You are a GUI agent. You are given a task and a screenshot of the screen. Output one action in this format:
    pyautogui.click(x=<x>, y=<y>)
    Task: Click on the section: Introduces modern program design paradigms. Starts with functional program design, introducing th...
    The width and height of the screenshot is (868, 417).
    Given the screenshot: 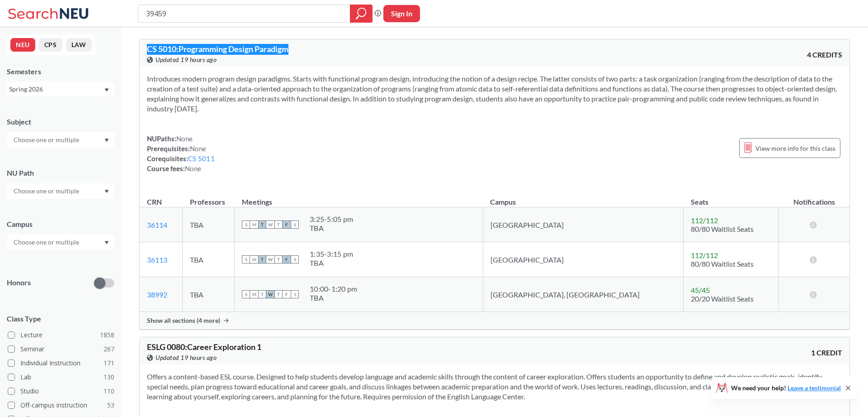 What is the action you would take?
    pyautogui.click(x=495, y=94)
    